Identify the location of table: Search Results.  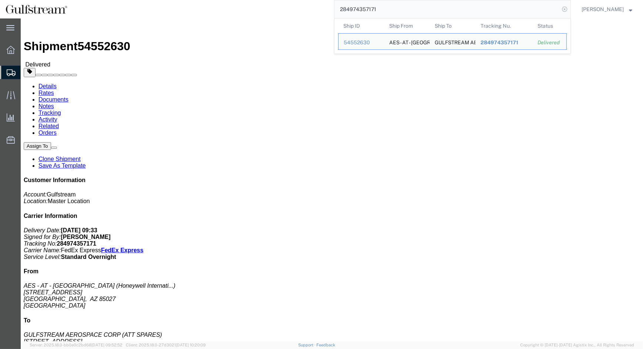
(454, 36).